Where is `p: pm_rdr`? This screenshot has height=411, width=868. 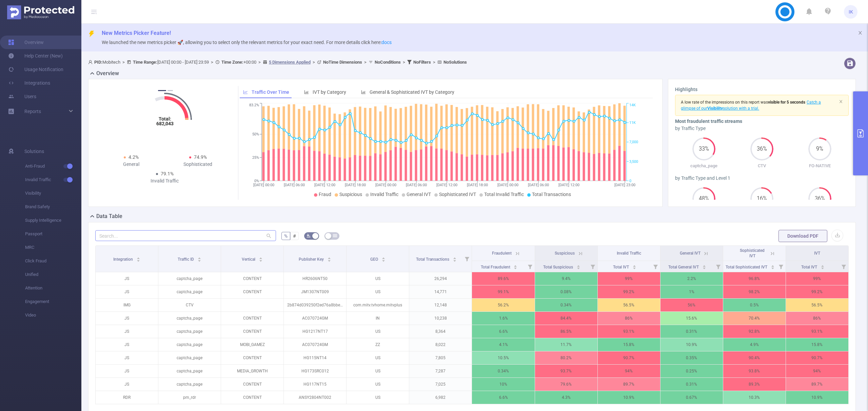
p: pm_rdr is located at coordinates (189, 398).